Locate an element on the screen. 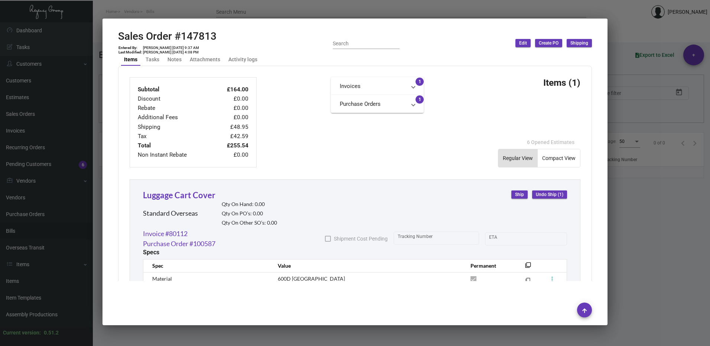  td: Discount is located at coordinates (176, 99).